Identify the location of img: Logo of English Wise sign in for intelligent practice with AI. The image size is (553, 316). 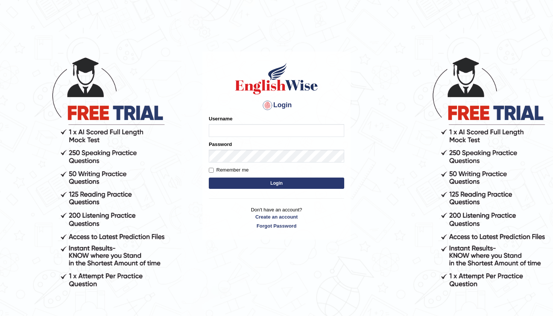
(277, 79).